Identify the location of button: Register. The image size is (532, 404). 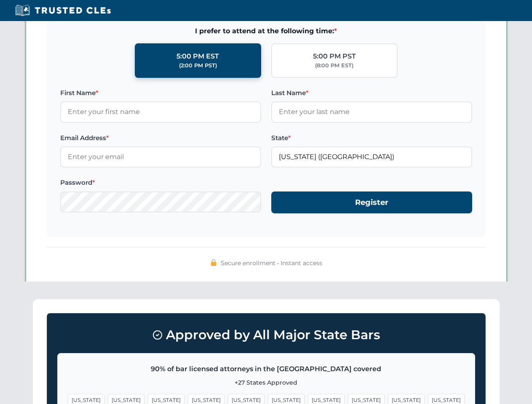
(372, 203).